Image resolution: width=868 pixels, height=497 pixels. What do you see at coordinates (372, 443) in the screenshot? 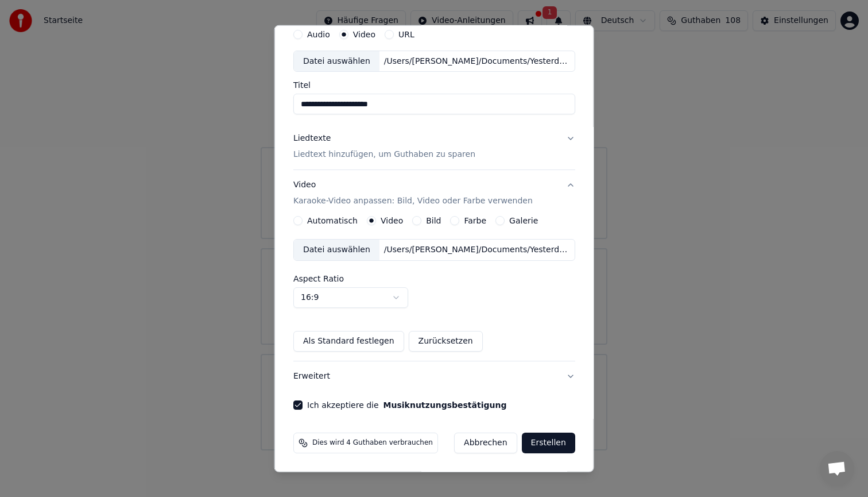
I see `span: Dies wird 4 Guthaben verbrauchen` at bounding box center [372, 443].